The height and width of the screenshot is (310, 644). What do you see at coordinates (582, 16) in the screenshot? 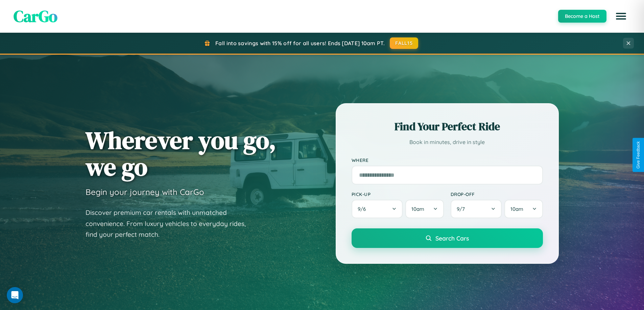
I see `button: Become a Host` at bounding box center [582, 16].